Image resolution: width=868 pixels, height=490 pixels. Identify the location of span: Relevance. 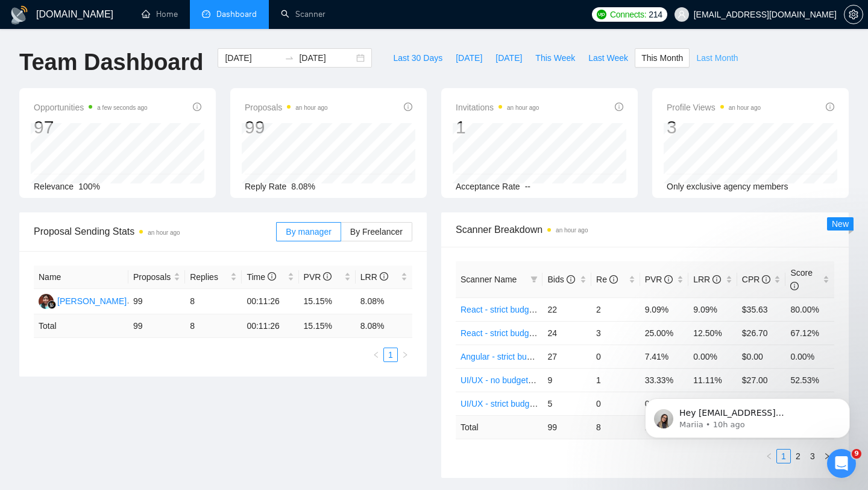
(54, 186).